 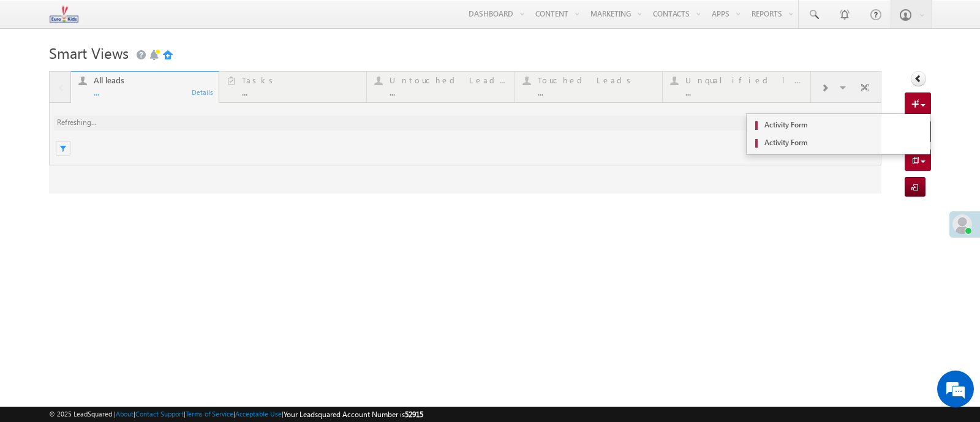 What do you see at coordinates (159, 413) in the screenshot?
I see `a: Contact Support` at bounding box center [159, 413].